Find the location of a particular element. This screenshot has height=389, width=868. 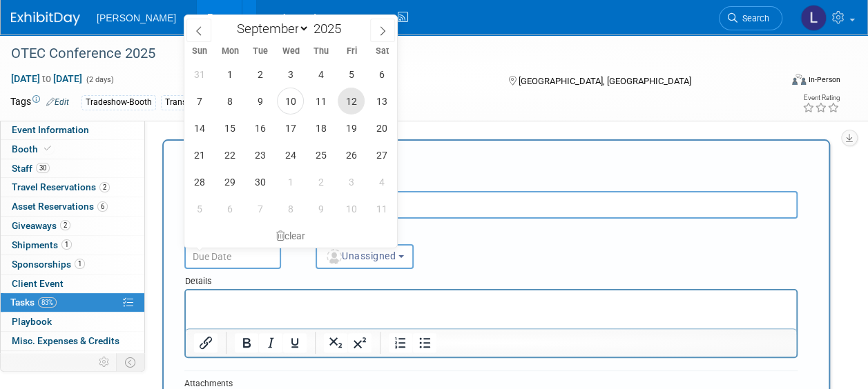

button: Underline is located at coordinates (295, 343).